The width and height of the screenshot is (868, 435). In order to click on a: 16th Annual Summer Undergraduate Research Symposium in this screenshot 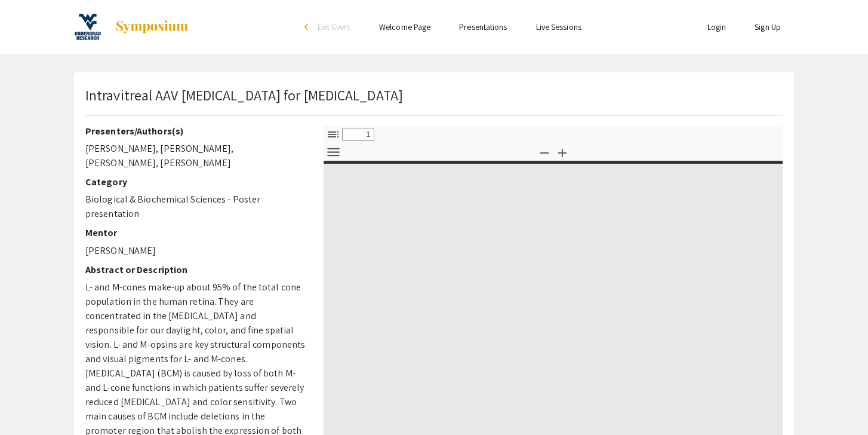, I will do `click(131, 27)`.